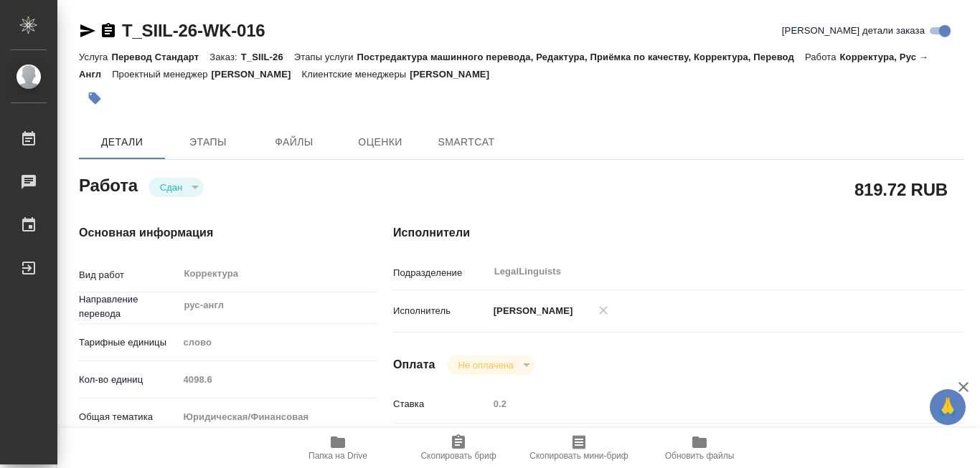  I want to click on span: Детали, so click(122, 142).